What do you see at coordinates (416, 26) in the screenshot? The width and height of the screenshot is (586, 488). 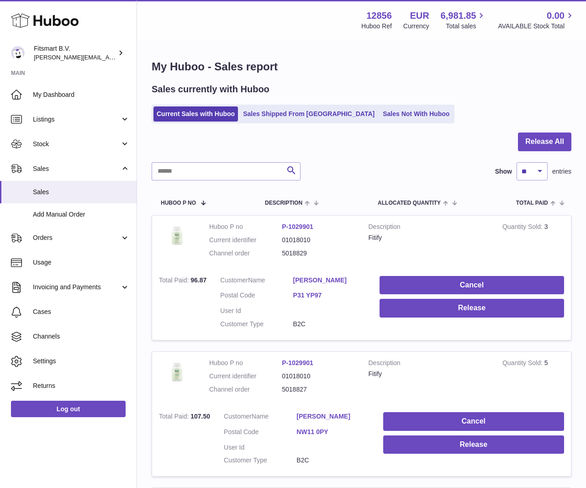 I see `div: Currency` at bounding box center [416, 26].